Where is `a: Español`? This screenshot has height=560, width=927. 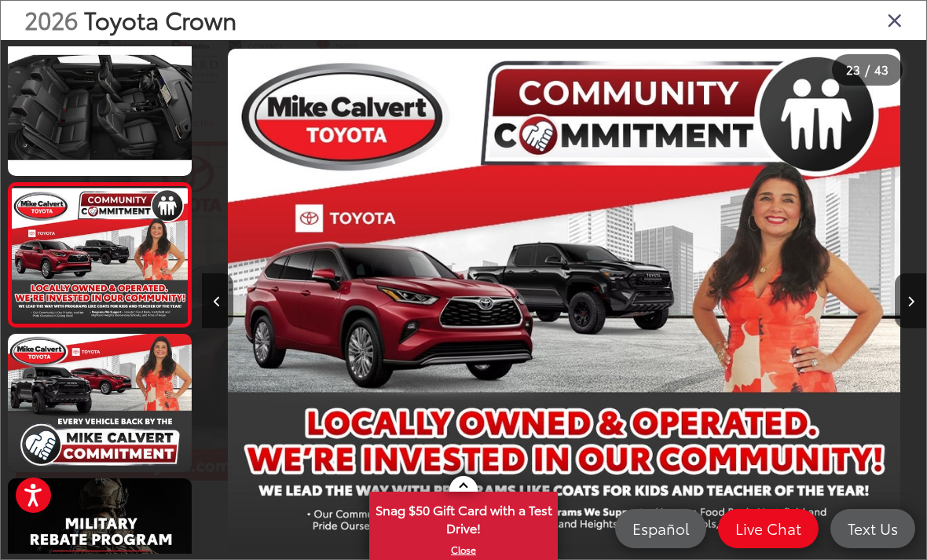
a: Español is located at coordinates (661, 528).